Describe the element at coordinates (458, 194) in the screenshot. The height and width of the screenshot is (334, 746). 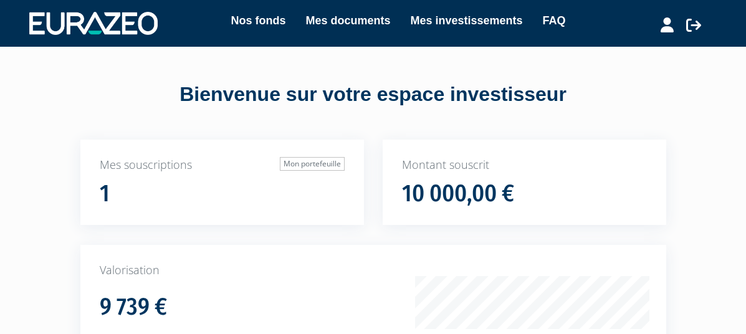
I see `h1: 10 000,00 €` at that location.